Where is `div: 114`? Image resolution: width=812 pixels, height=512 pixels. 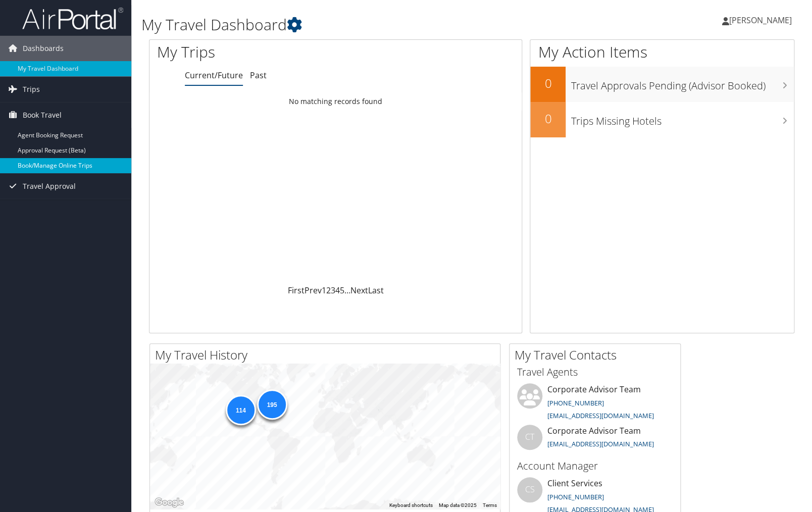
div: 114 is located at coordinates (240, 410).